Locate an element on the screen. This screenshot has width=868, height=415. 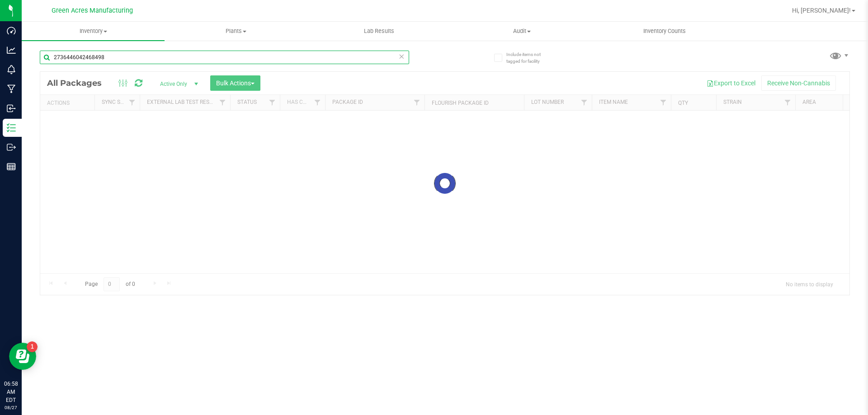
a: Lab Results is located at coordinates (379, 31).